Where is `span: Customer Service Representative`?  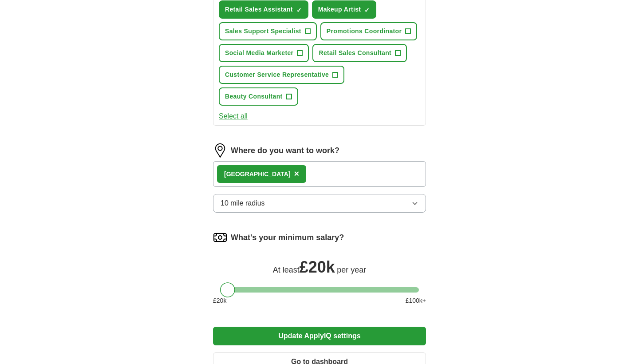 span: Customer Service Representative is located at coordinates (277, 74).